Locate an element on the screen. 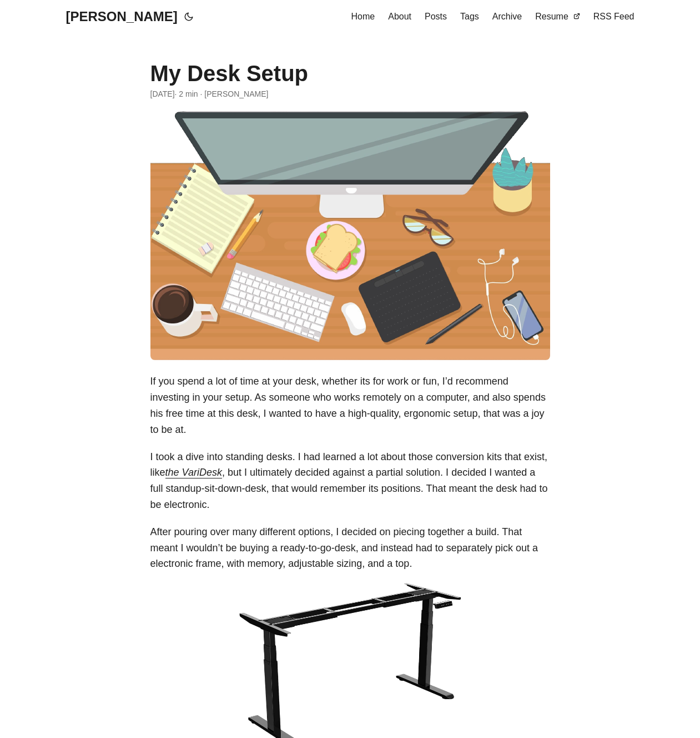 This screenshot has width=700, height=738. span: Home is located at coordinates (363, 16).